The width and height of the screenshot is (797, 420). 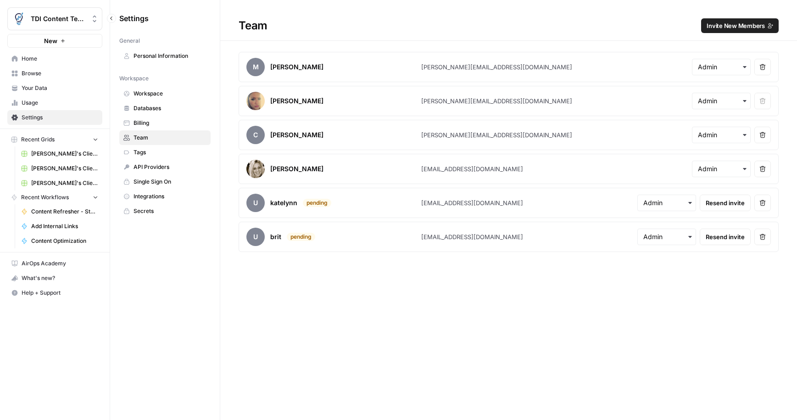 I want to click on a: Team, so click(x=165, y=138).